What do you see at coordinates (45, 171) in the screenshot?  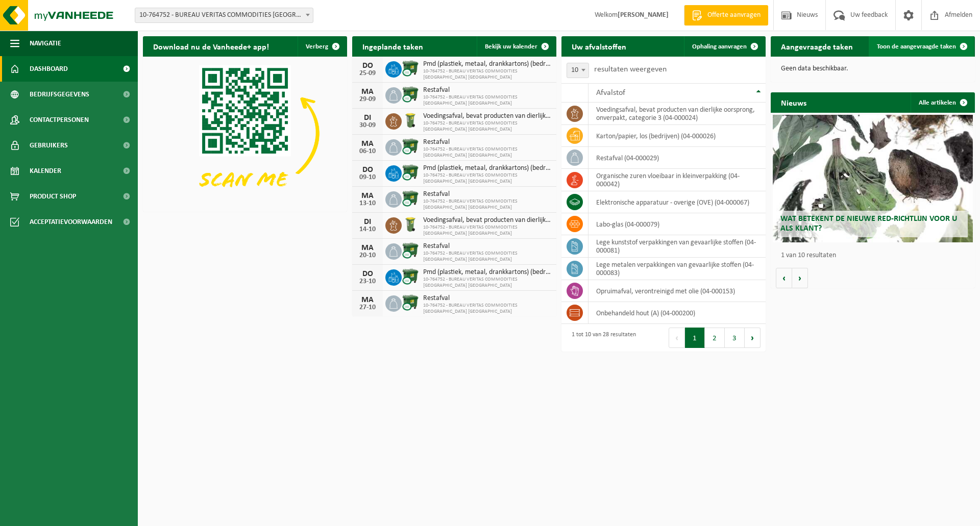 I see `span: Kalender` at bounding box center [45, 171].